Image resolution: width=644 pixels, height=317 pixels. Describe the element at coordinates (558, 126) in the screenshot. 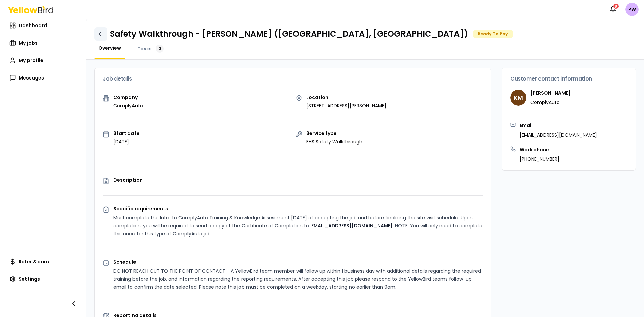

I see `h3: Email` at that location.